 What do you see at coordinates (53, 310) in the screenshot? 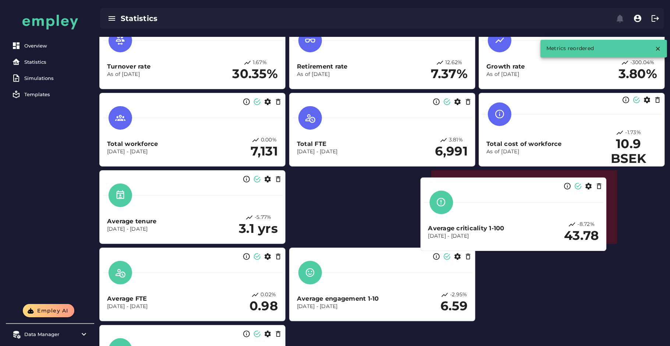
I see `span: Empley AI` at bounding box center [53, 310].